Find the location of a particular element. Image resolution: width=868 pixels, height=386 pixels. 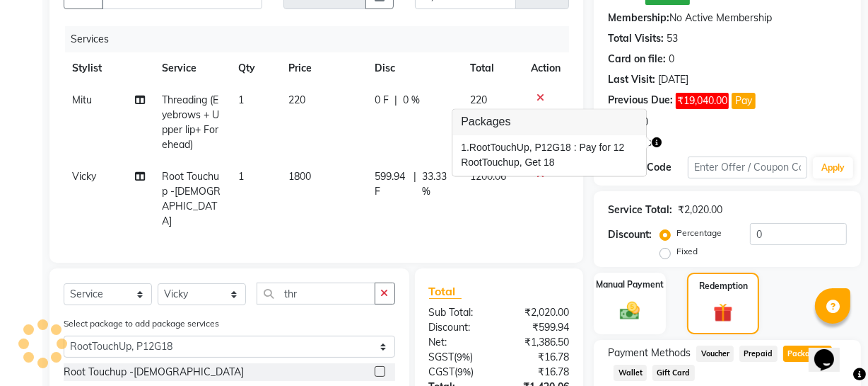

input: Enter Offer / Coupon Code is located at coordinates (748, 167).